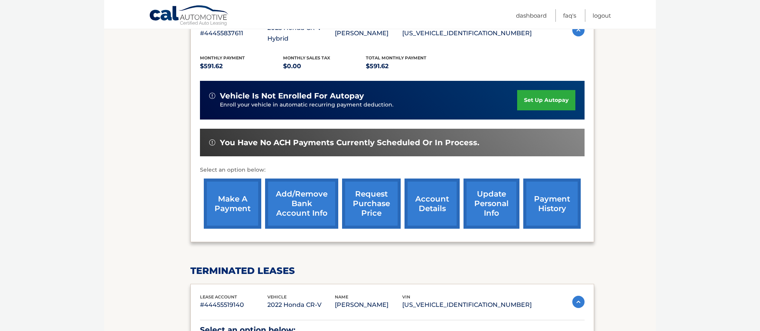  Describe the element at coordinates (602, 15) in the screenshot. I see `a: Logout` at that location.